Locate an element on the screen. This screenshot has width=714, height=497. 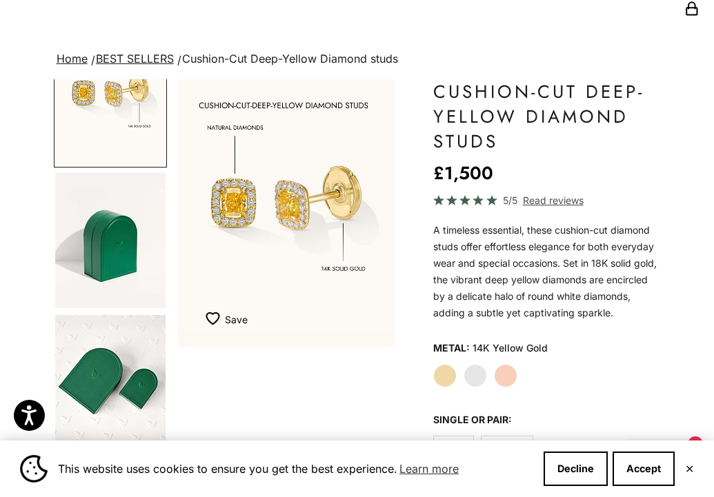
legend: Metal: is located at coordinates (451, 348).